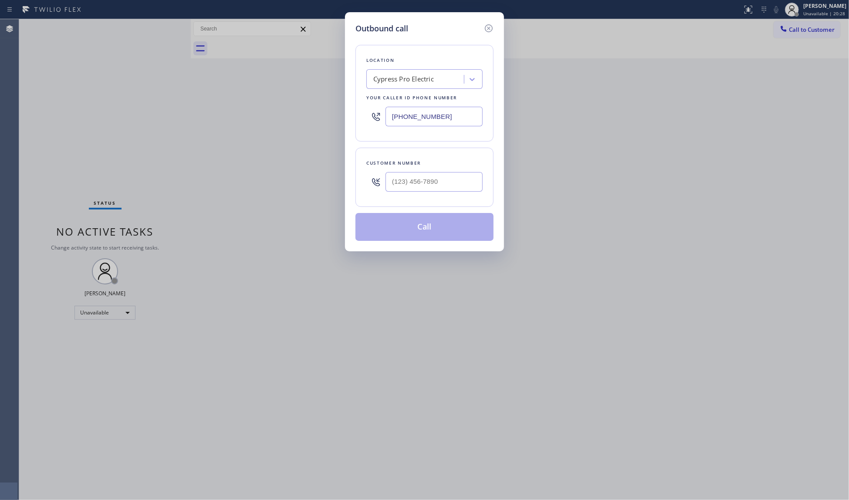 Image resolution: width=849 pixels, height=500 pixels. I want to click on div: Customer number, so click(424, 163).